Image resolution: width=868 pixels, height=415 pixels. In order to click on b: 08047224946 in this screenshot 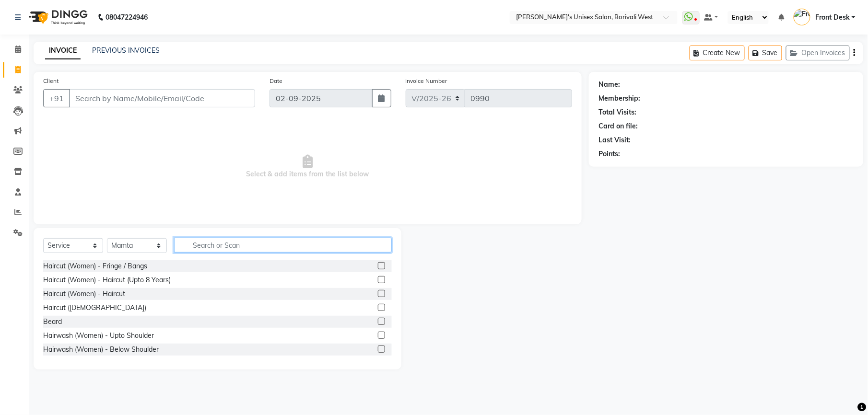, I will do `click(127, 17)`.